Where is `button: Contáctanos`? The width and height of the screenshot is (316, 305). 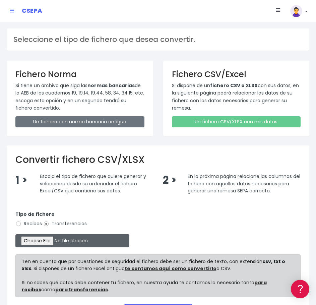 button: Contáctanos is located at coordinates (67, 185).